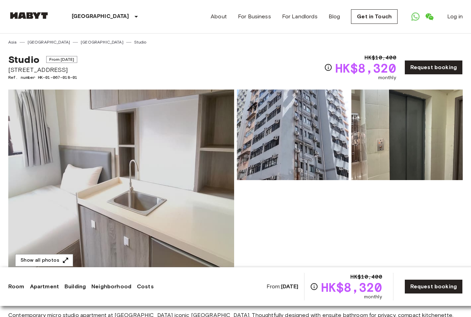  What do you see at coordinates (455, 17) in the screenshot?
I see `a: Log in` at bounding box center [455, 17].